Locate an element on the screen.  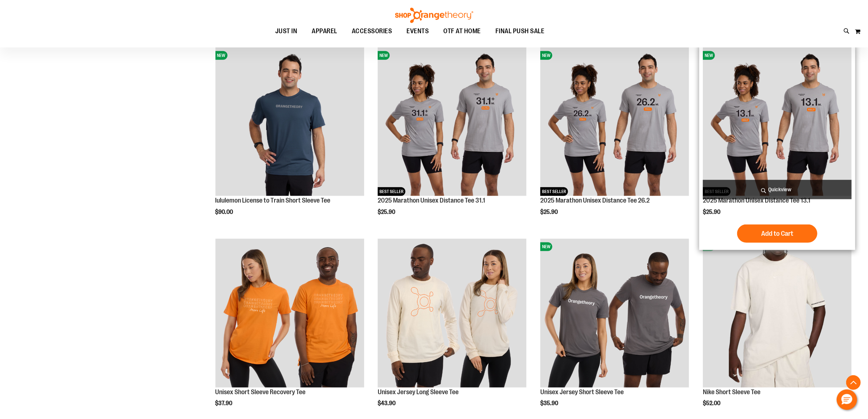
img: Nike Short Sleeve Tee is located at coordinates (777, 313).